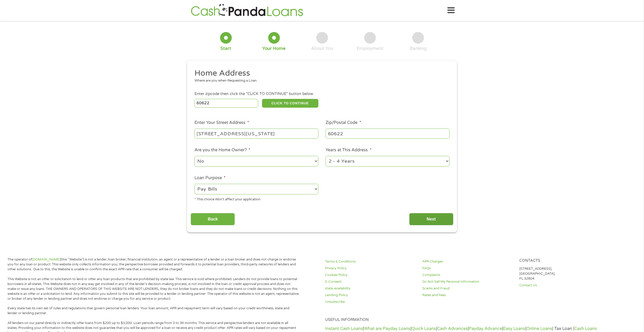 This screenshot has width=644, height=332. I want to click on div: * This choice Won’t affect your application, so click(256, 198).